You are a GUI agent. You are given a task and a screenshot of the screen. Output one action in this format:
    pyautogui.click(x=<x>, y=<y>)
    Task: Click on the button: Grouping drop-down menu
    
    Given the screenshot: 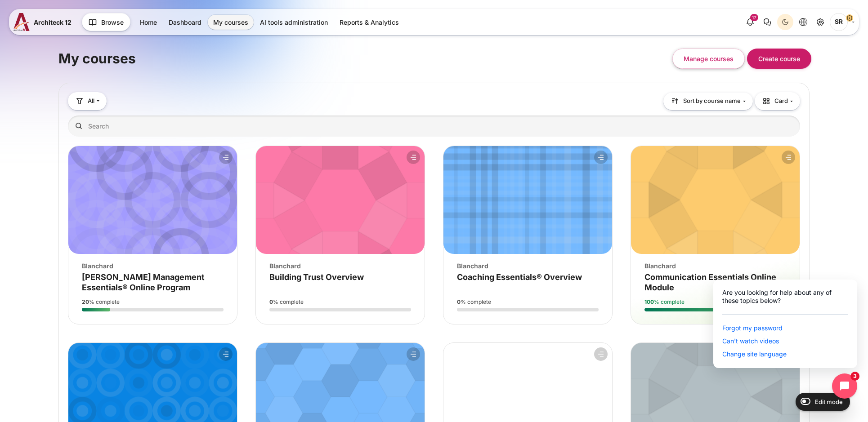 What is the action you would take?
    pyautogui.click(x=87, y=101)
    